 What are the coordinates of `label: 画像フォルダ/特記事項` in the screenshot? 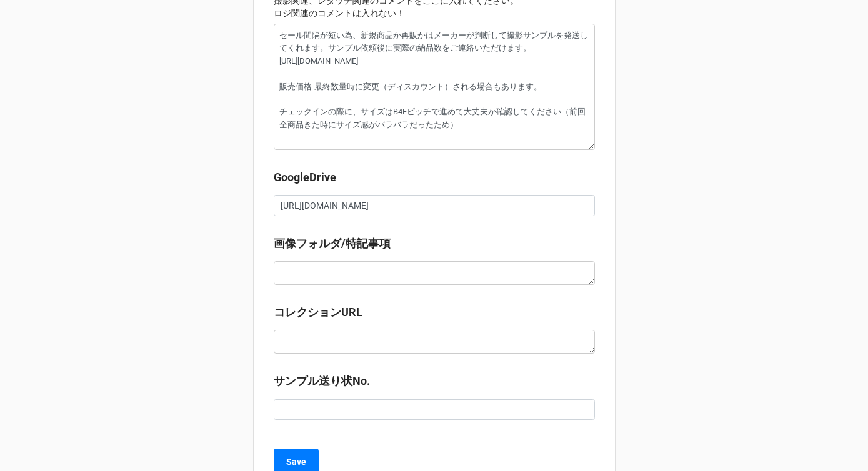 It's located at (332, 244).